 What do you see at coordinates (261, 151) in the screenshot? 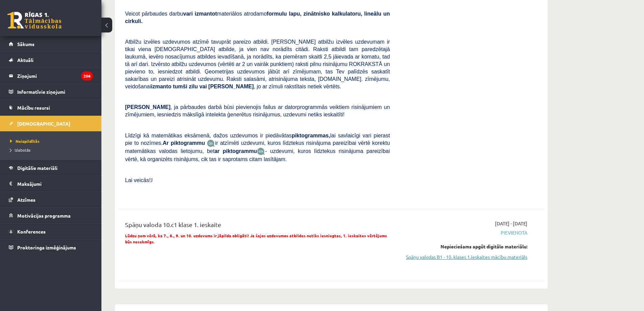
I see `img: wKvN42sLe3LLwAAAABJRU5ErkJggg==` at bounding box center [261, 151].